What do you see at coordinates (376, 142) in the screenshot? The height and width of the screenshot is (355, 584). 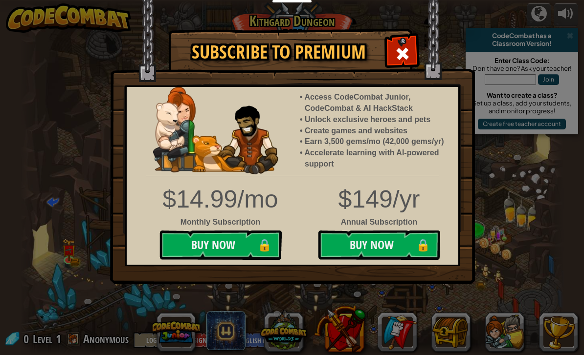 I see `li: Earn 3,500 gems/mo (42,000 gems/yr)` at bounding box center [376, 142].